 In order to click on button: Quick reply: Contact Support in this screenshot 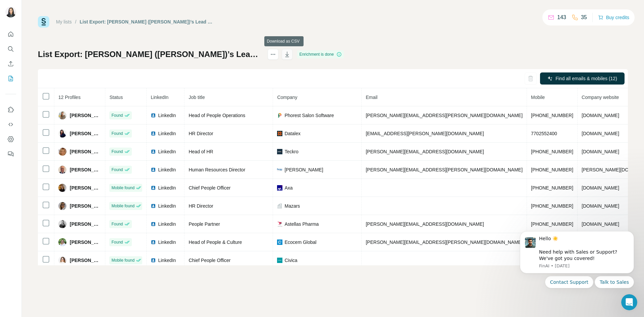, I will do `click(60, 60)`.